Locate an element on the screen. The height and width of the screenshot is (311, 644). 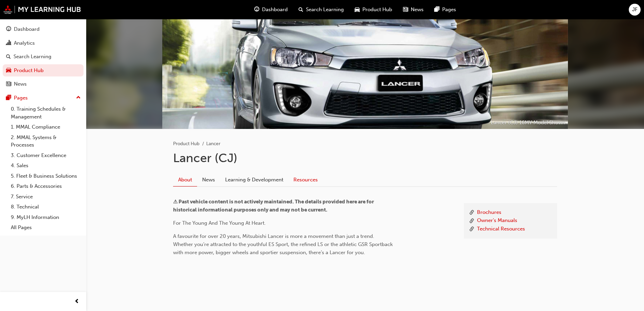
a: 8. Technical is located at coordinates (46, 207).